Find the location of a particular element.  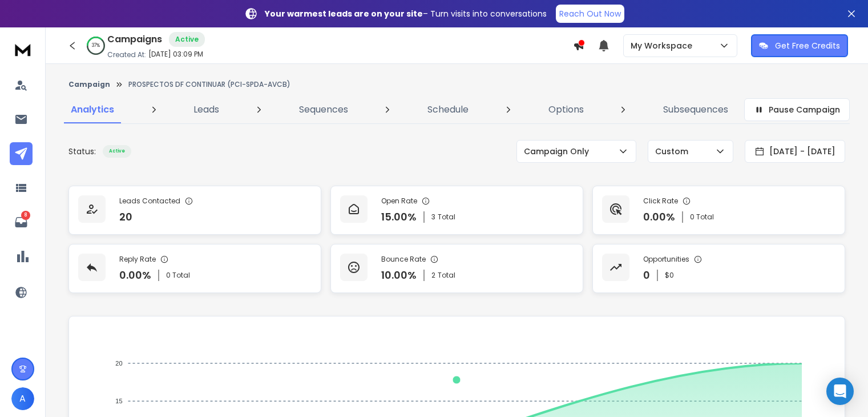

p: Created At: is located at coordinates (127, 55).